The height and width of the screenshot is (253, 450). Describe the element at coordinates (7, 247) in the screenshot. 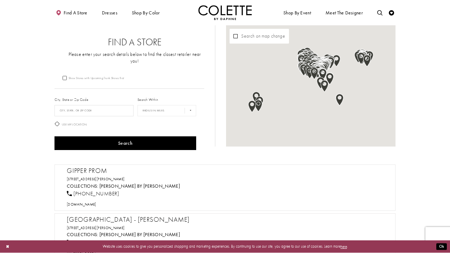

I see `button: Close Dialog` at that location.